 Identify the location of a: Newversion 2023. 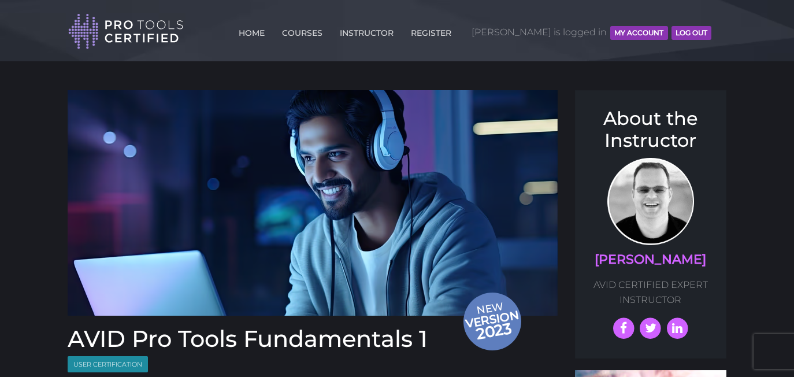
(313, 203).